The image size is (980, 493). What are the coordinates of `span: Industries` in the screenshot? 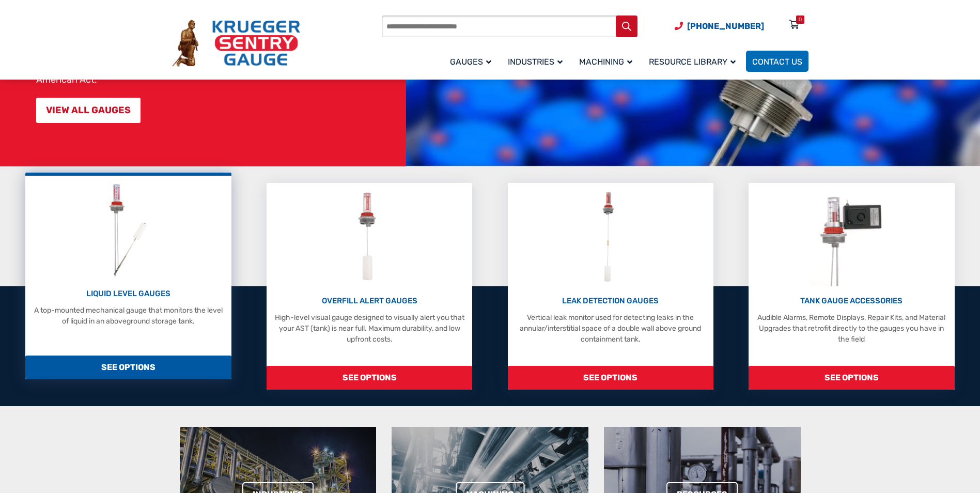 It's located at (536, 62).